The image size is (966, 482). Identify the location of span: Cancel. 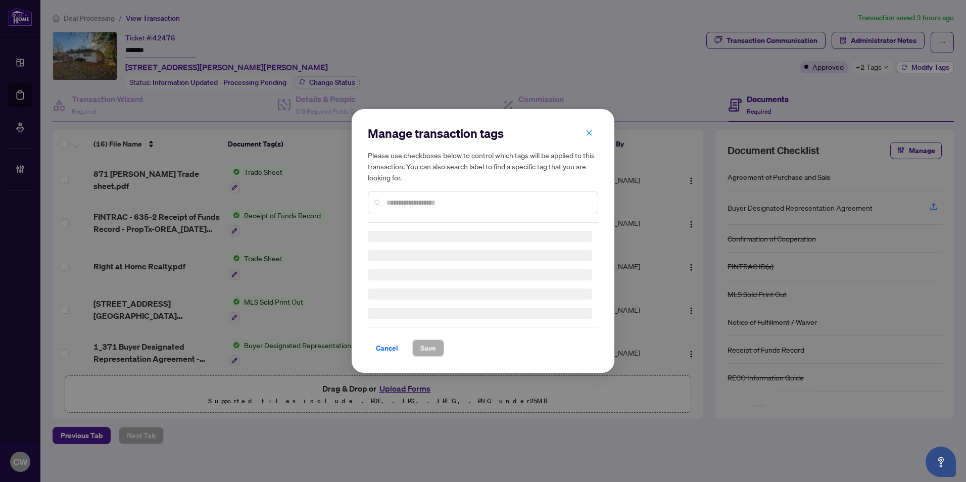
(387, 348).